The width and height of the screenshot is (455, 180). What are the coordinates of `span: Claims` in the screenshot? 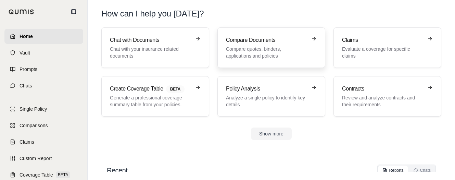 It's located at (27, 142).